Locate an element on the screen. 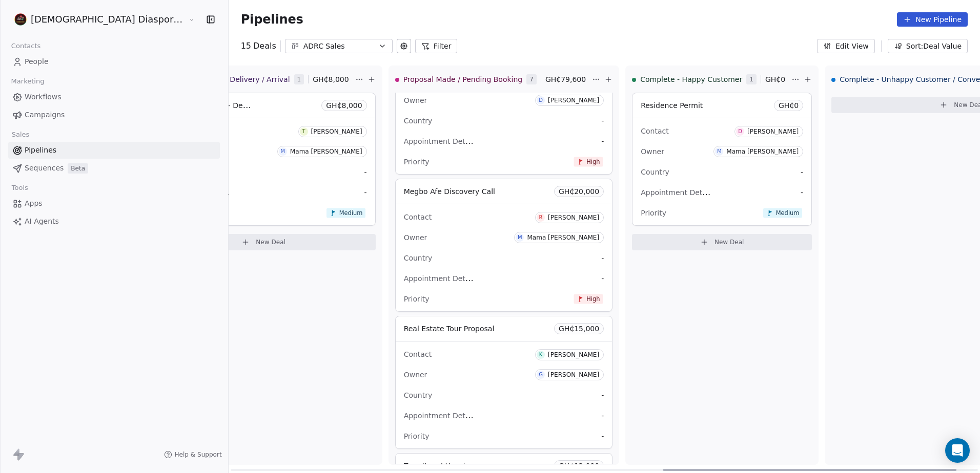 This screenshot has height=473, width=980. div: Proposal Made / Pending Booking7GH₵79,600 is located at coordinates (493, 79).